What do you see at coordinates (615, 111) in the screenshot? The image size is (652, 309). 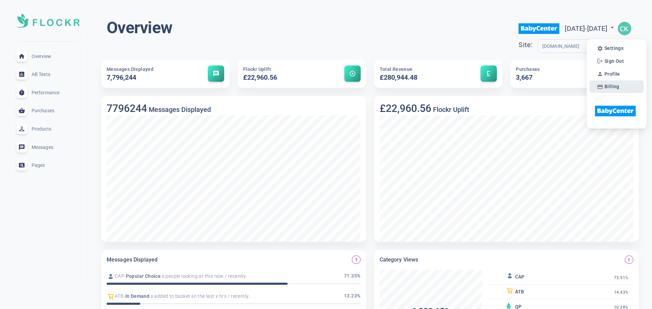 I see `img: babycenter` at bounding box center [615, 111].